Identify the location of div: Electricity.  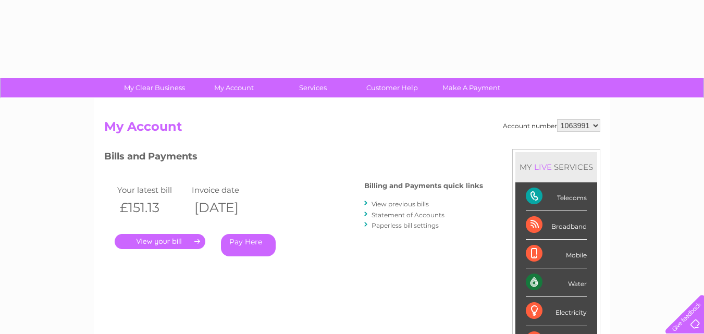
(556, 311).